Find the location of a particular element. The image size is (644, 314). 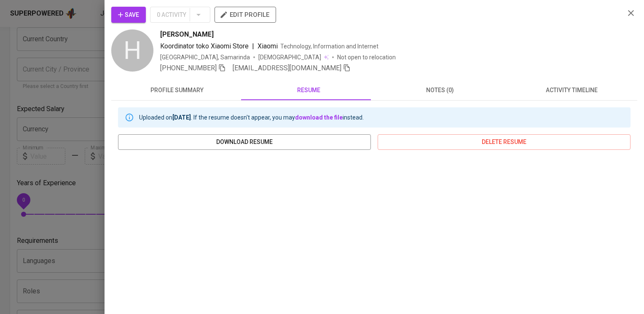

span: delete resume is located at coordinates (504, 142).